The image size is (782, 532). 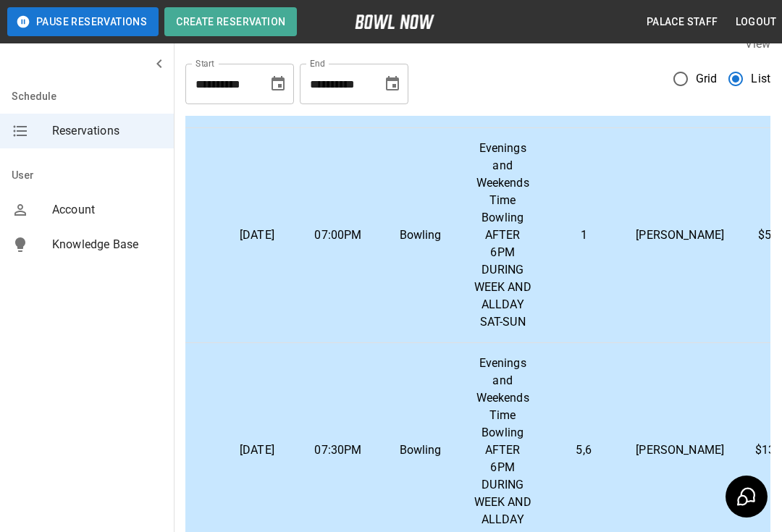 What do you see at coordinates (278, 84) in the screenshot?
I see `button: Choose date, selected date is Sep 5, 2025` at bounding box center [278, 84].